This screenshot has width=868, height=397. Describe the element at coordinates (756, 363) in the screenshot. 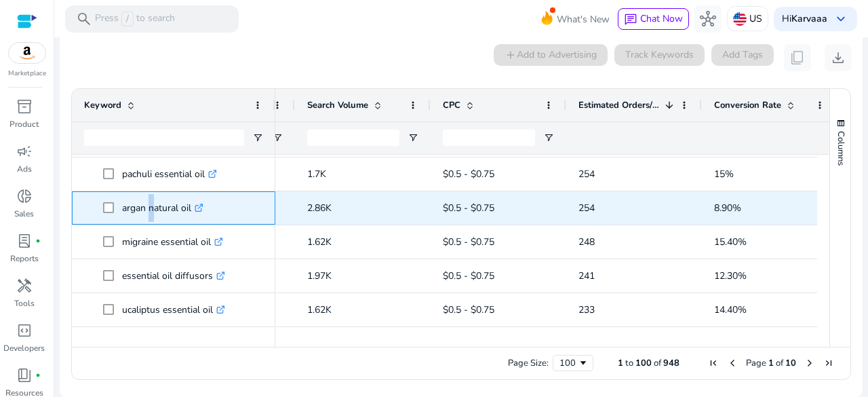

I see `span: Page` at that location.